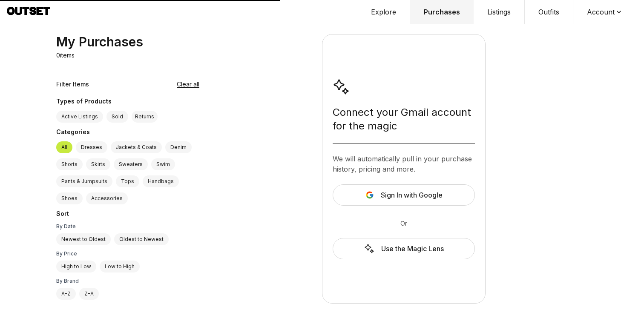  What do you see at coordinates (412, 195) in the screenshot?
I see `span: Sign In with Google` at bounding box center [412, 195].